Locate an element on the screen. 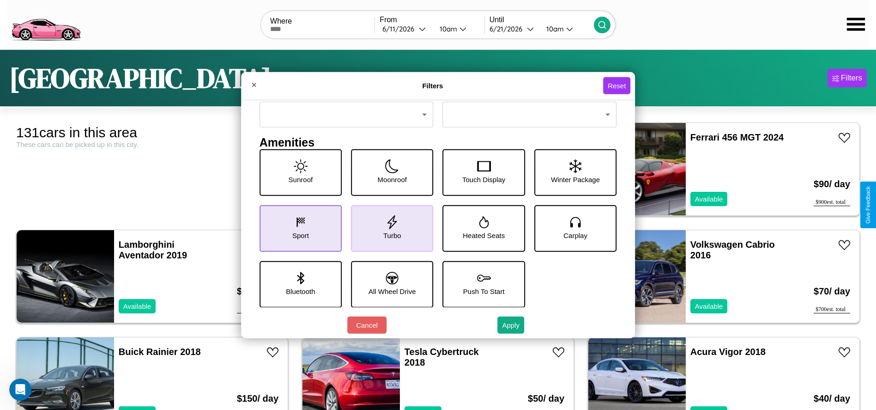  a: Volkswagen Cabrio 2016 is located at coordinates (733, 249).